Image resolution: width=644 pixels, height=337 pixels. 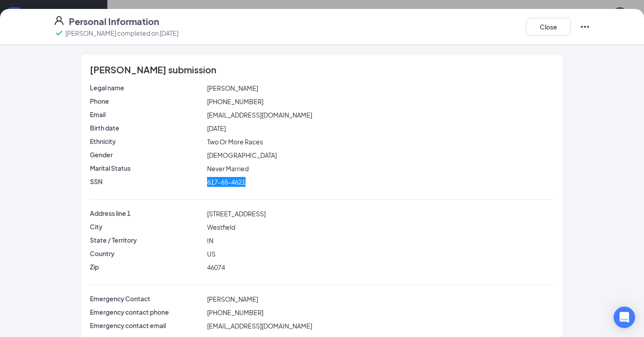 What do you see at coordinates (585, 27) in the screenshot?
I see `svg: Ellipses` at bounding box center [585, 27].